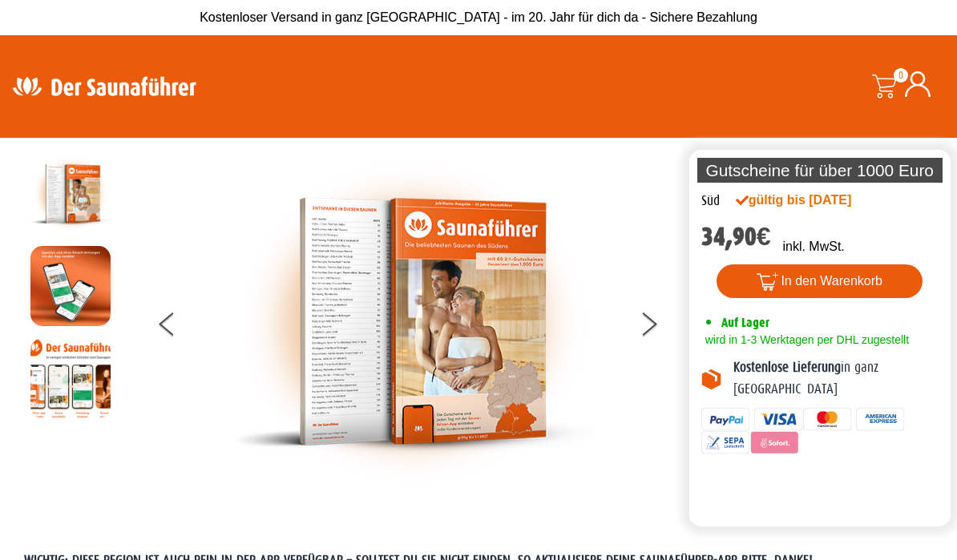 The width and height of the screenshot is (957, 560). Describe the element at coordinates (735, 236) in the screenshot. I see `bdi: 34,90` at that location.